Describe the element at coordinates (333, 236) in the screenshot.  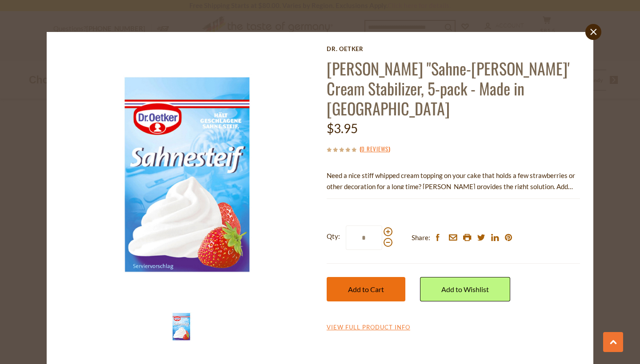
I see `strong: Qty:` at that location.